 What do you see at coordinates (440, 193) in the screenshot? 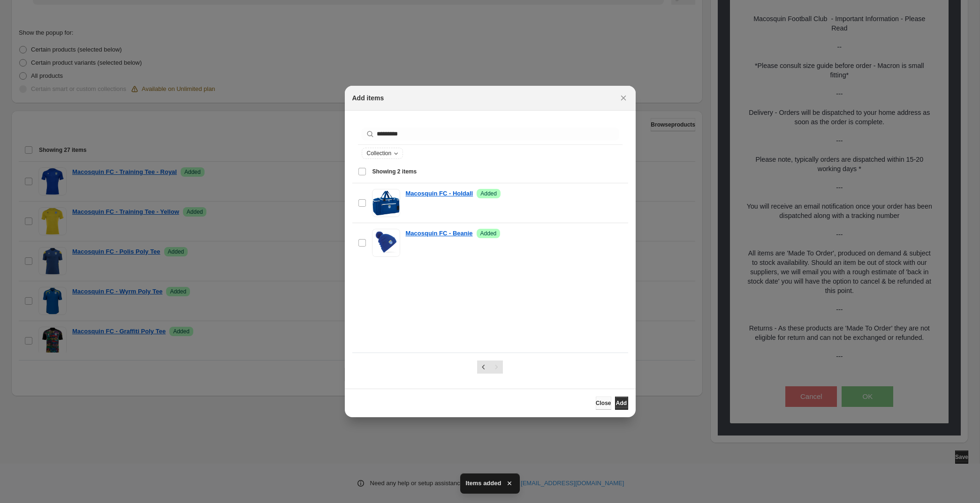
I see `p: Macosquin FC - Holdall` at bounding box center [440, 193].